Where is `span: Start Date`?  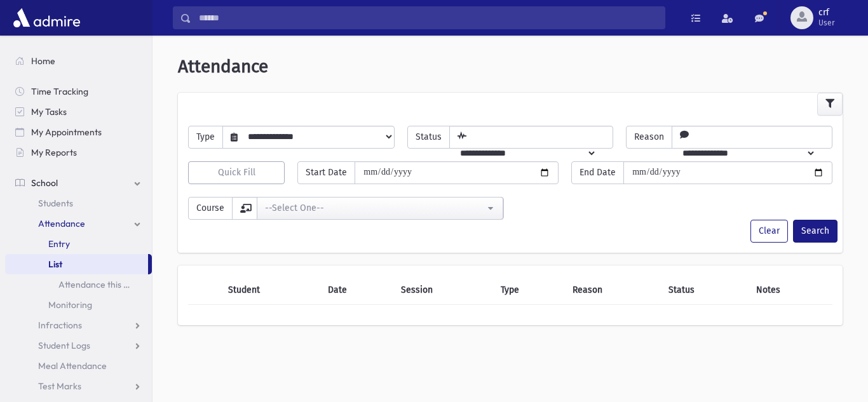
span: Start Date is located at coordinates (326, 173).